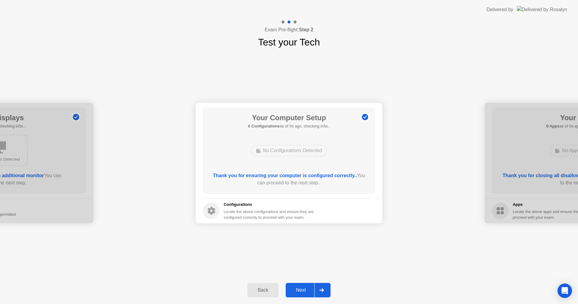 This screenshot has width=578, height=304. Describe the element at coordinates (289, 118) in the screenshot. I see `h1: Your Computer Setup` at that location.